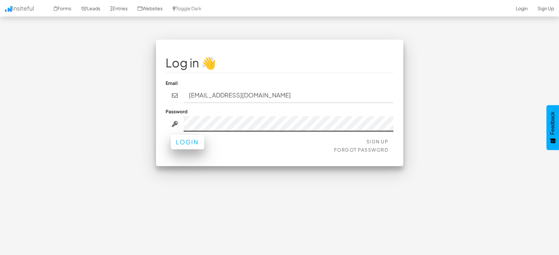  I want to click on label: Password, so click(177, 111).